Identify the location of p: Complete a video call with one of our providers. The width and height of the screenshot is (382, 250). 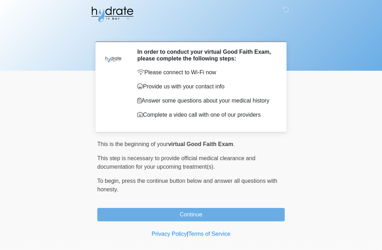
(206, 115).